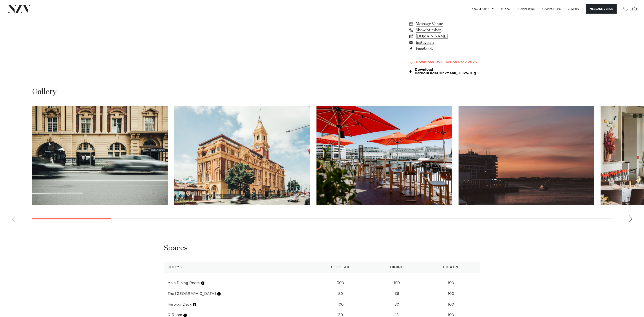 This screenshot has width=644, height=317. Describe the element at coordinates (397, 283) in the screenshot. I see `td: 150` at that location.